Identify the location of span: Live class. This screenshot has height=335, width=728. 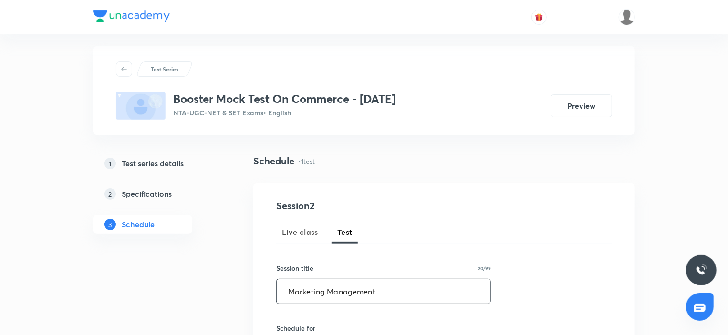
(300, 232).